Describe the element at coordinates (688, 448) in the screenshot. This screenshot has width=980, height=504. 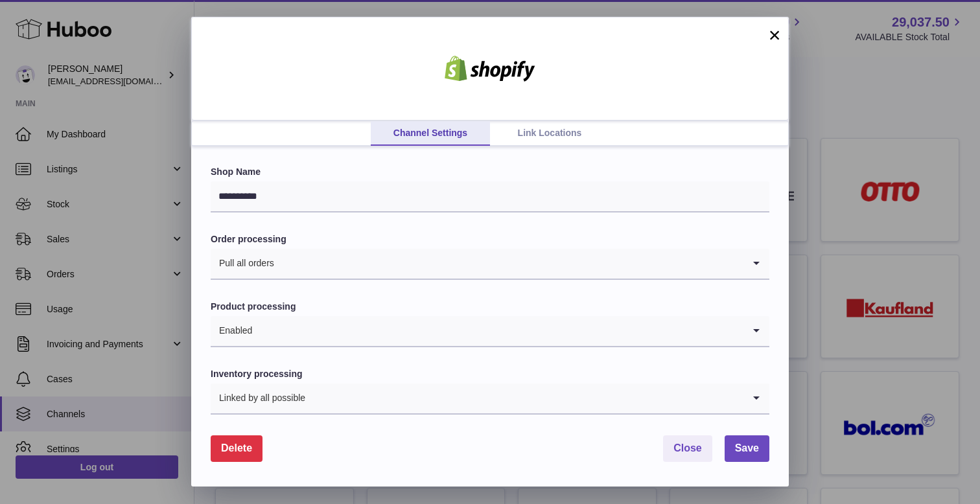
I see `button: Close` at that location.